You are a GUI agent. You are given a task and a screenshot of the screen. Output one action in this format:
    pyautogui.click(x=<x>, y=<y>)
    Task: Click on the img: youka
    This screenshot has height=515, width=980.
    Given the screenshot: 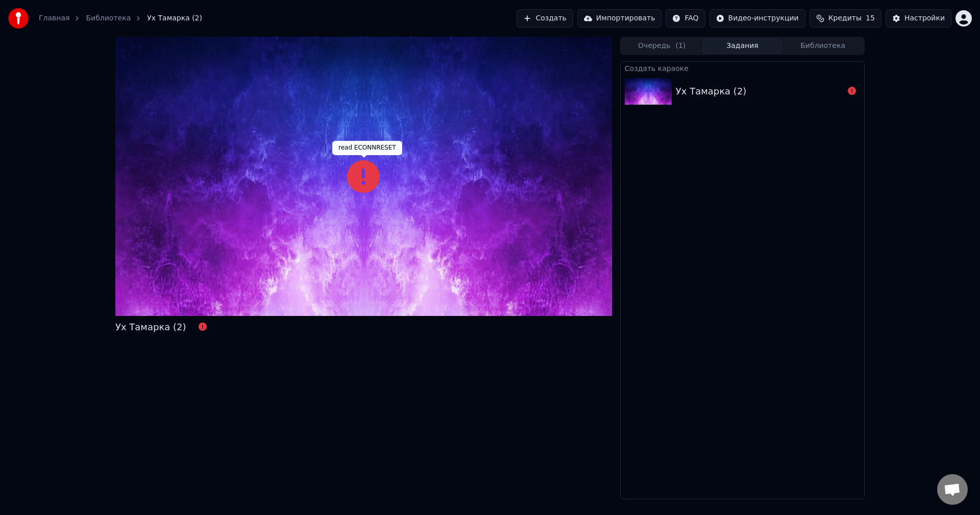 What is the action you would take?
    pyautogui.click(x=19, y=19)
    